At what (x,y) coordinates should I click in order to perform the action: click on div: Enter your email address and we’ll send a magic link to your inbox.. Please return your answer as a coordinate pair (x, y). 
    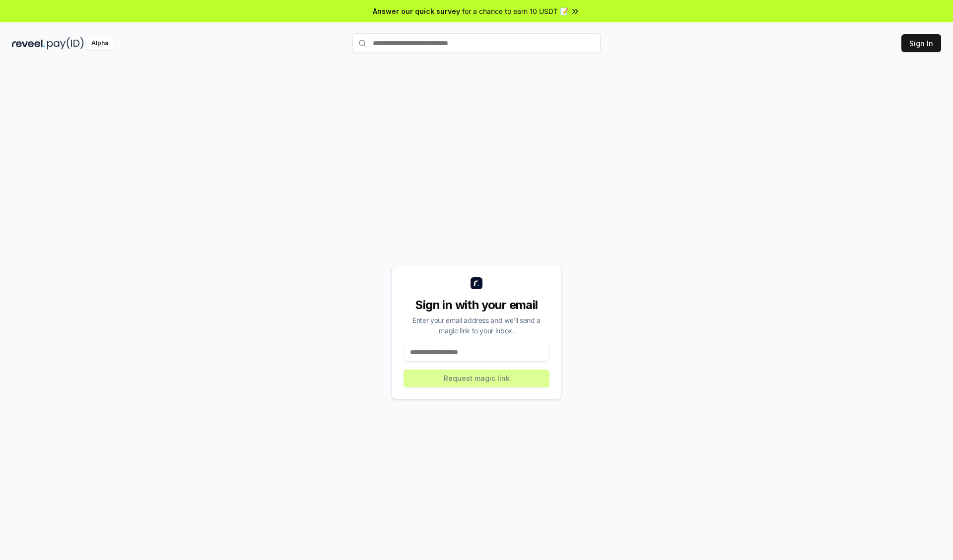
    Looking at the image, I should click on (477, 326).